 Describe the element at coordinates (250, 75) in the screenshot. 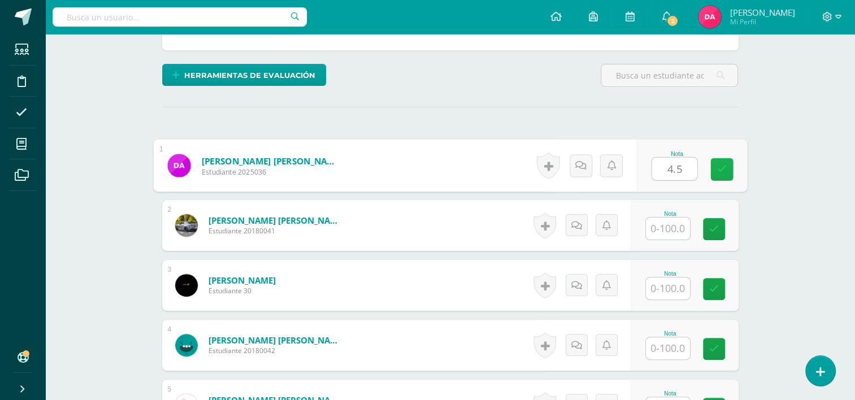

I see `span: Herramientas de evaluación` at that location.